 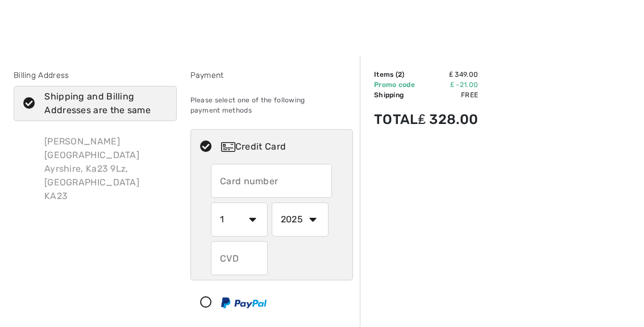 I want to click on td: ₤ -21.00, so click(x=448, y=85).